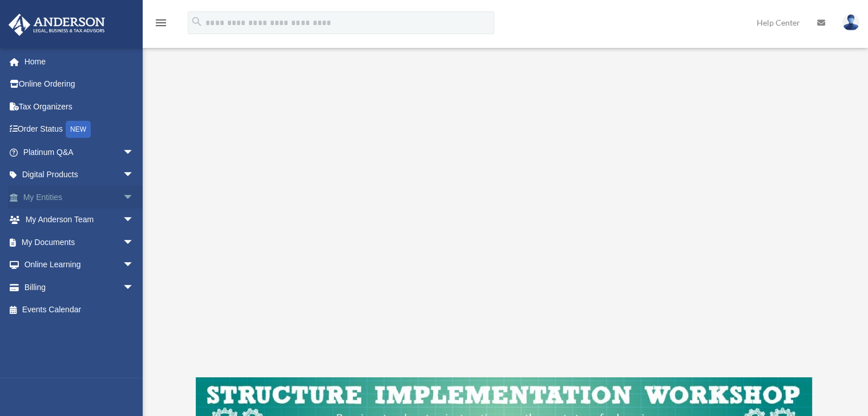  What do you see at coordinates (79, 130) in the screenshot?
I see `a: Order StatusNEW` at bounding box center [79, 130].